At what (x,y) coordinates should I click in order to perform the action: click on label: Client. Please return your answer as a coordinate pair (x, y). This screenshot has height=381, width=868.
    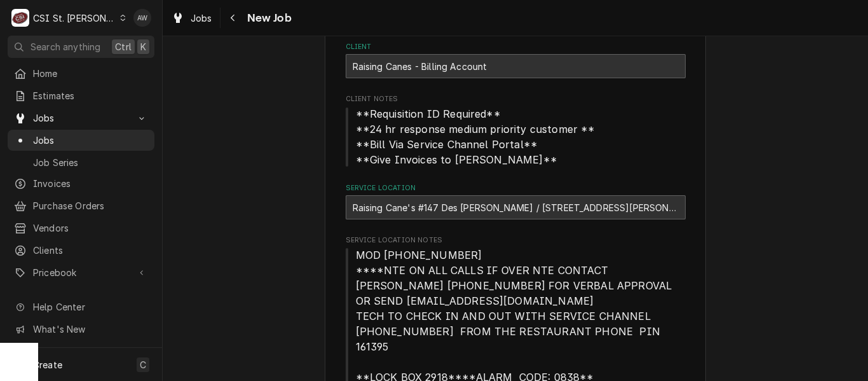
    Looking at the image, I should click on (516, 47).